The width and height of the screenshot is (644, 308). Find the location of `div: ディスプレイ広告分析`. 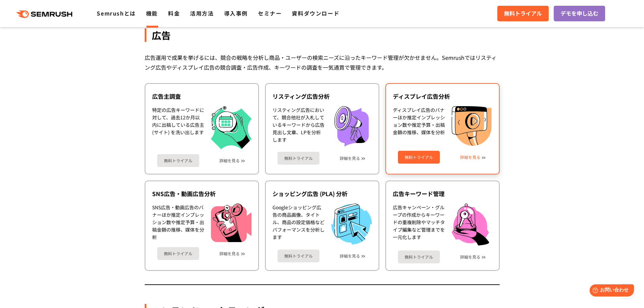

div: ディスプレイ広告分析 is located at coordinates (443, 96).